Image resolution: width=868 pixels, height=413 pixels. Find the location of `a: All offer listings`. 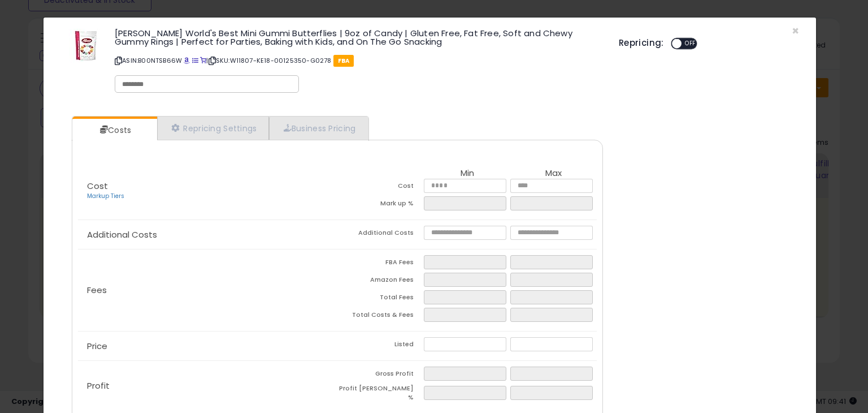

a: All offer listings is located at coordinates (195, 60).